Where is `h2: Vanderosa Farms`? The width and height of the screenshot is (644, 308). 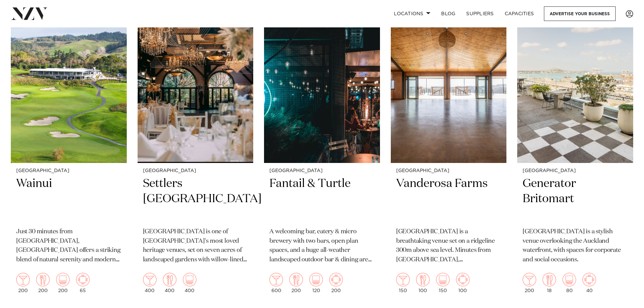
h2: Vanderosa Farms is located at coordinates (449, 199).